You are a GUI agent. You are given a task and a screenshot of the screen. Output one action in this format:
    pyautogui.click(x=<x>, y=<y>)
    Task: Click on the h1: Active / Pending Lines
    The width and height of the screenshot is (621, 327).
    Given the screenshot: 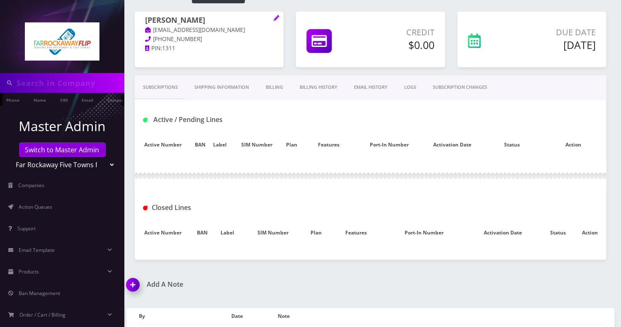 What is the action you would take?
    pyautogui.click(x=215, y=119)
    